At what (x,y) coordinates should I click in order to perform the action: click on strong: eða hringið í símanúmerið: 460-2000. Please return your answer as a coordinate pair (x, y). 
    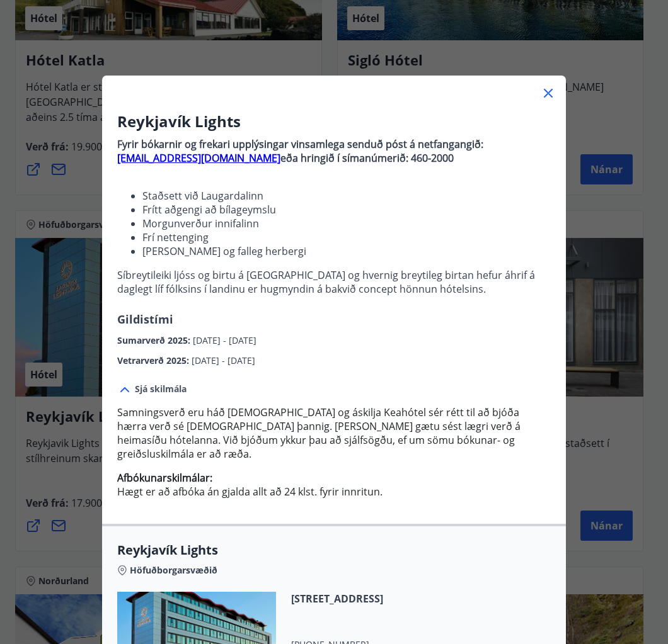
    Looking at the image, I should click on (367, 158).